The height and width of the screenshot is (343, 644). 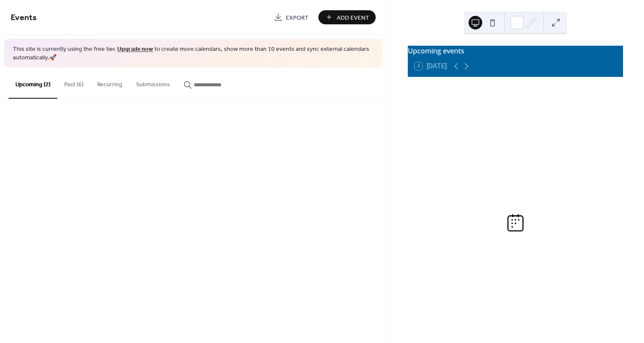 What do you see at coordinates (109, 82) in the screenshot?
I see `button: Recurring` at bounding box center [109, 82].